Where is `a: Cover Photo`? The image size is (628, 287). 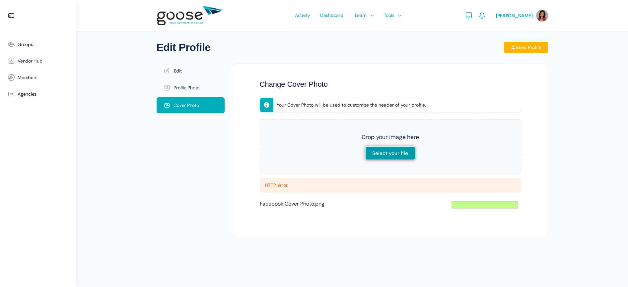 a: Cover Photo is located at coordinates (190, 105).